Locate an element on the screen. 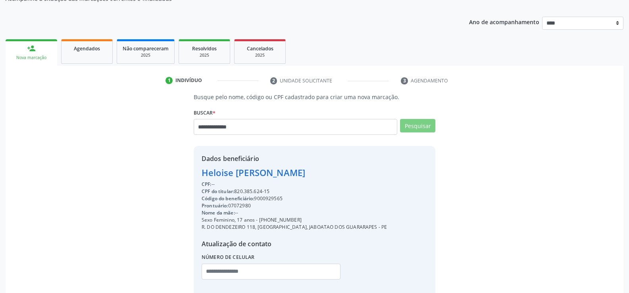 The height and width of the screenshot is (293, 629). div: Nova marcação is located at coordinates (31, 58).